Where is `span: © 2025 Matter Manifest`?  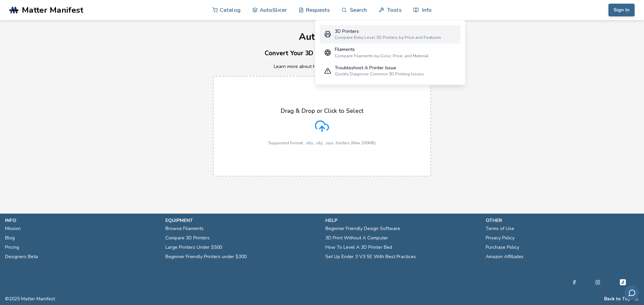 span: © 2025 Matter Manifest is located at coordinates (30, 299).